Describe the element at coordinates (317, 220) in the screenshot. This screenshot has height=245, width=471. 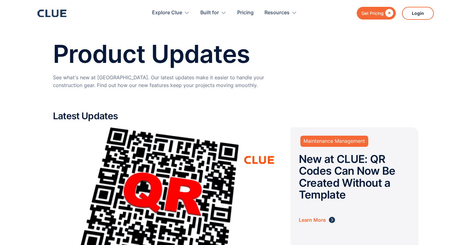
I see `a: Learn More` at that location.